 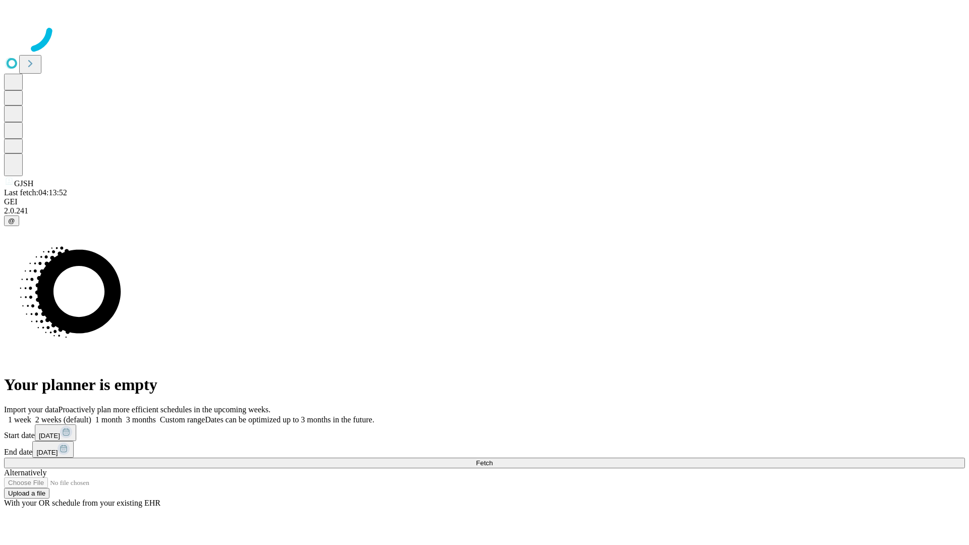 What do you see at coordinates (27, 493) in the screenshot?
I see `button: Upload a file` at bounding box center [27, 493].